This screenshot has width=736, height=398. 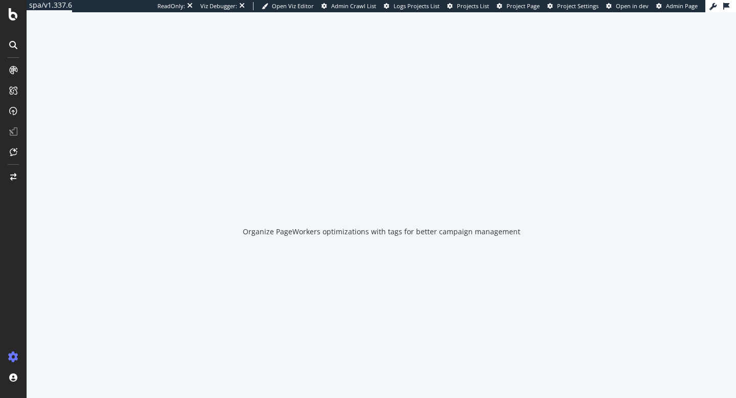 What do you see at coordinates (518, 6) in the screenshot?
I see `a: Project Page` at bounding box center [518, 6].